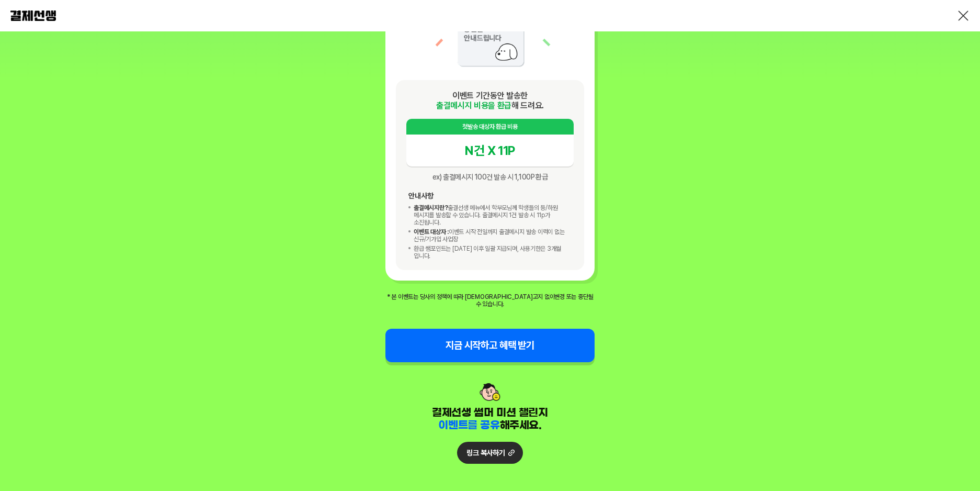 This screenshot has width=980, height=491. I want to click on p: 이벤트 기간동안 발송한 해 드려요., so click(490, 100).